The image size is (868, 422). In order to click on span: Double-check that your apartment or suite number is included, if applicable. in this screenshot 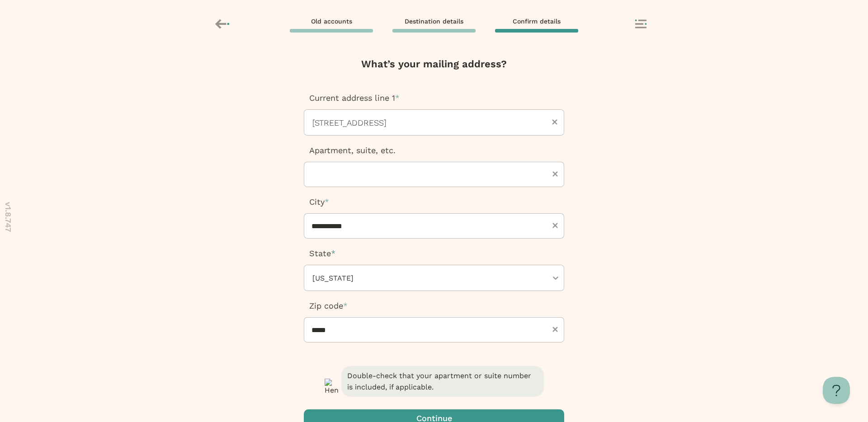, I will do `click(442, 381)`.